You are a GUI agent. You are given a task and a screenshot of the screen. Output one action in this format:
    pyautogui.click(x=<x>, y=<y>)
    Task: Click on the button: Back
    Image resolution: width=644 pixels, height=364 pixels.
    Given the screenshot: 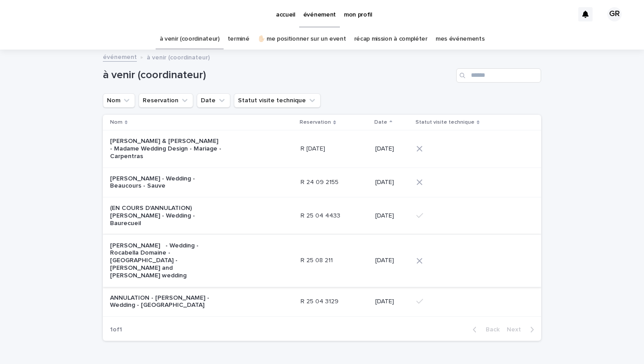 What is the action you would take?
    pyautogui.click(x=484, y=330)
    